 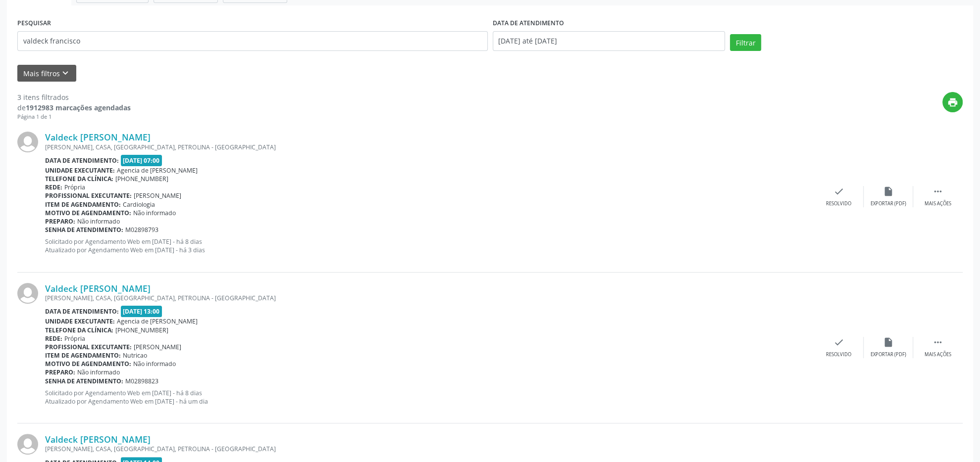 I want to click on div: de, so click(x=74, y=107).